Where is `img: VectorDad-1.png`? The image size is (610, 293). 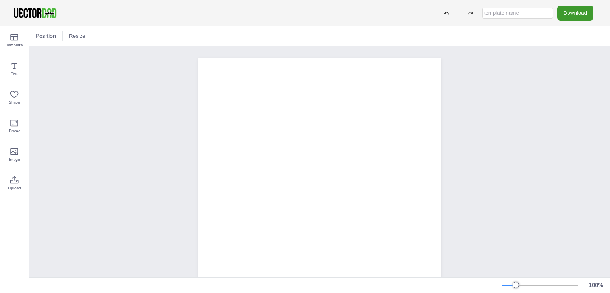
img: VectorDad-1.png is located at coordinates (35, 13).